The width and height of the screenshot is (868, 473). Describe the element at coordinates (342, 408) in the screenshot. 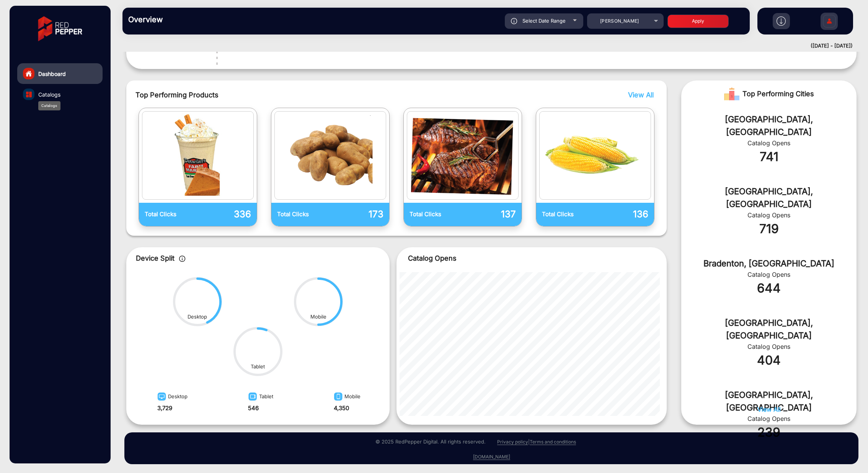

I see `strong: 4,350` at that location.